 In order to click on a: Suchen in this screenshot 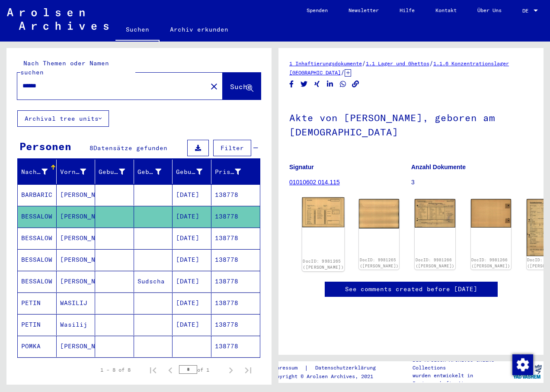, I will do `click(138, 30)`.